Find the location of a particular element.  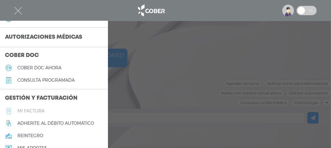

h5: Adherite al débito automático is located at coordinates (56, 123).